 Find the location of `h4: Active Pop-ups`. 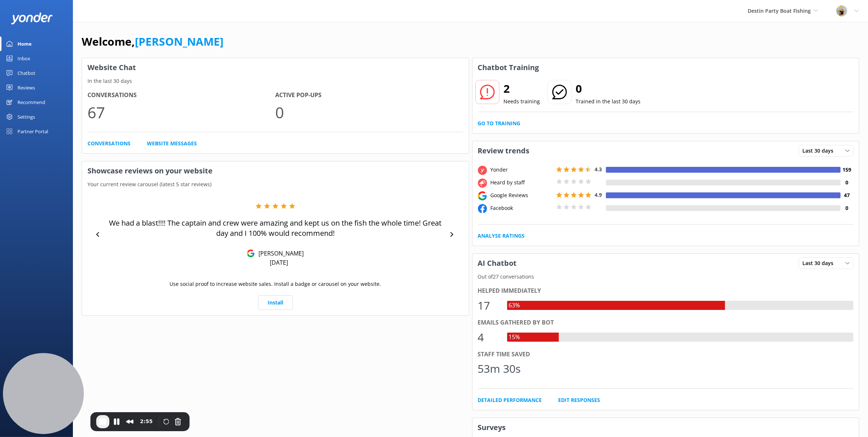

h4: Active Pop-ups is located at coordinates (369, 95).